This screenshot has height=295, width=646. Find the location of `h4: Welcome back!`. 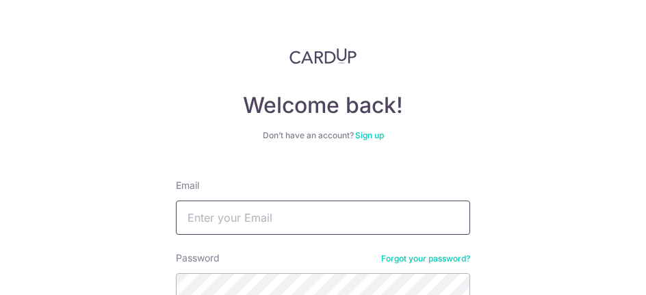

h4: Welcome back! is located at coordinates (323, 105).